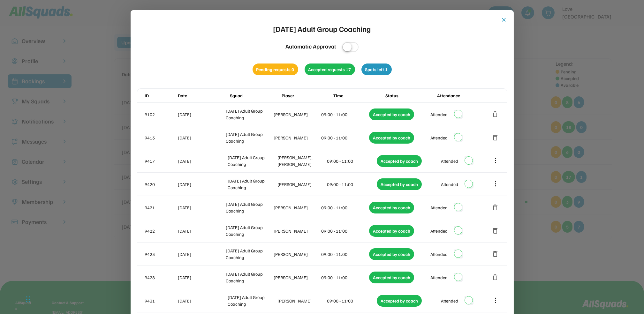 This screenshot has height=314, width=644. I want to click on div: Squad, so click(255, 95).